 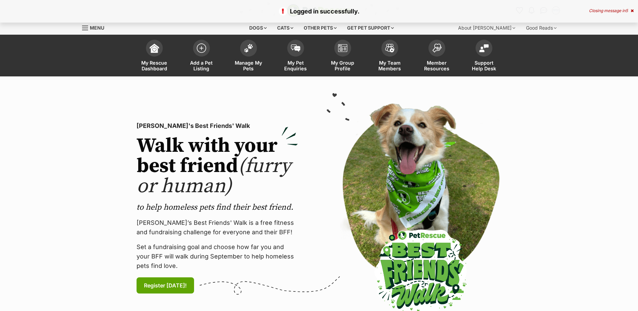 What do you see at coordinates (97, 28) in the screenshot?
I see `span: Menu` at bounding box center [97, 28].